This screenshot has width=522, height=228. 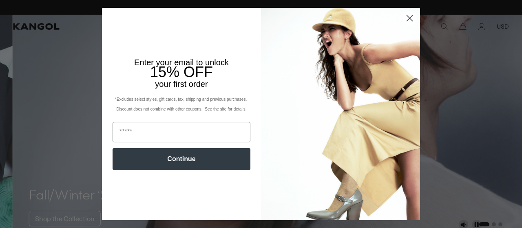 I want to click on span: your first order, so click(x=181, y=84).